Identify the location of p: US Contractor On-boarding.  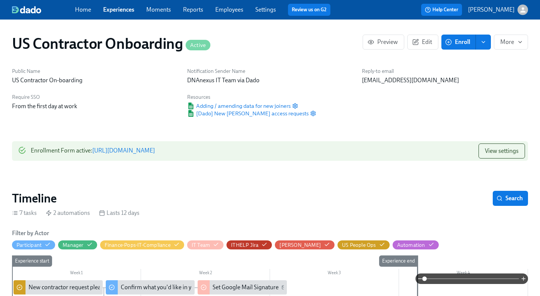
(95, 80).